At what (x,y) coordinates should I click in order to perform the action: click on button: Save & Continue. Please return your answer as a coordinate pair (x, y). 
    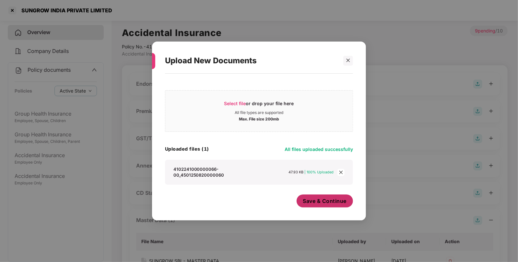
    Looking at the image, I should click on (325, 201).